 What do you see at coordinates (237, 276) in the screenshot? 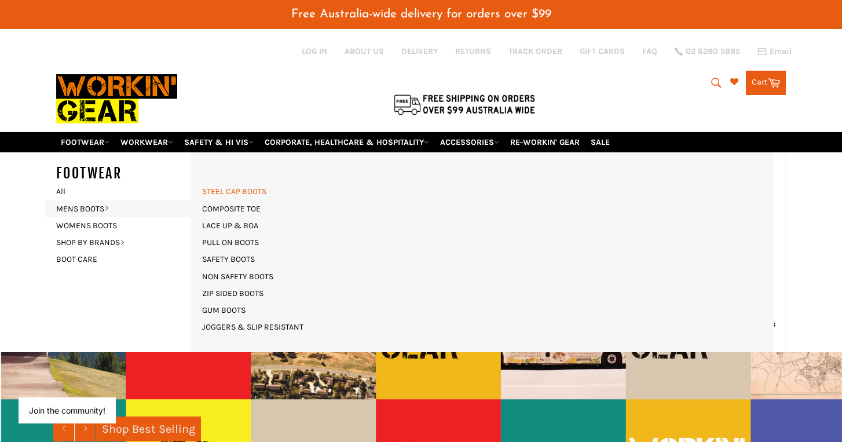
I see `a: NON SAFETY BOOTS` at bounding box center [237, 276].